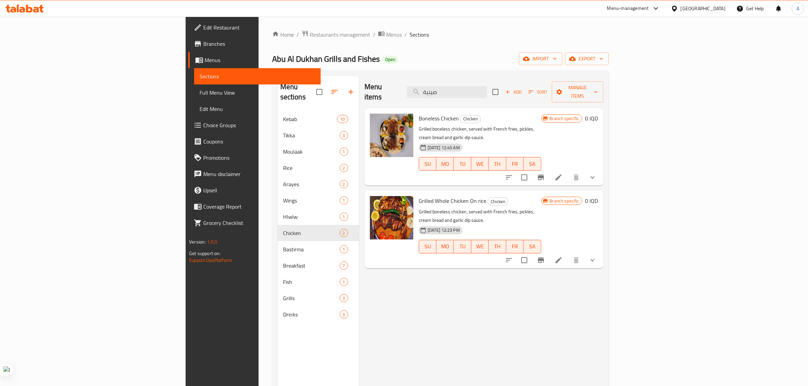 The width and height of the screenshot is (808, 386). What do you see at coordinates (259, 44) in the screenshot?
I see `span: Branches` at bounding box center [259, 44].